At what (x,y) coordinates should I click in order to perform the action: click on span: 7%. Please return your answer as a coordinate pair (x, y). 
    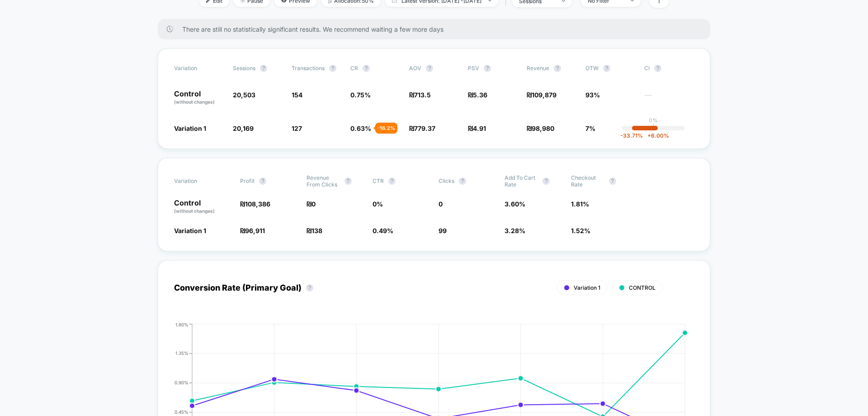
    Looking at the image, I should click on (591, 128).